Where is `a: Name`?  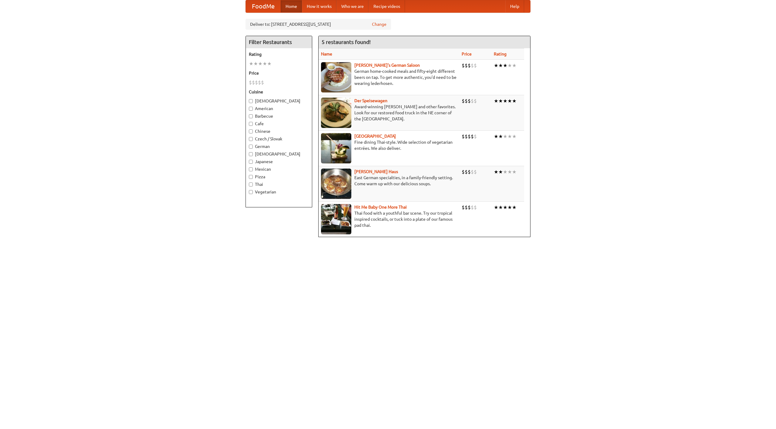 a: Name is located at coordinates (326, 54).